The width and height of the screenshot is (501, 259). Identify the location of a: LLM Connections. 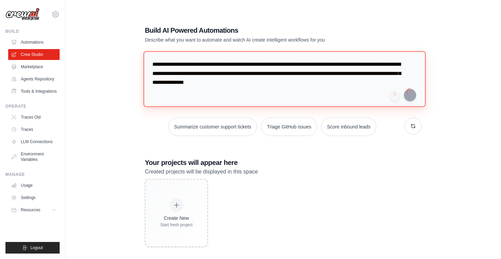
(34, 142).